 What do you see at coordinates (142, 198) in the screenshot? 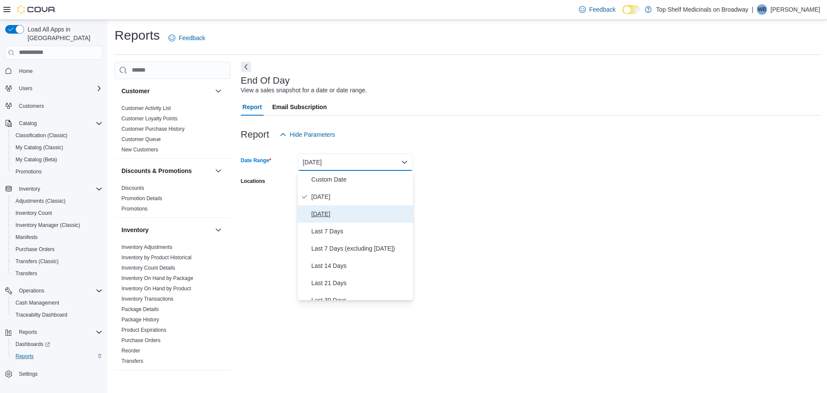
I see `span: Promotion Details` at bounding box center [142, 198].